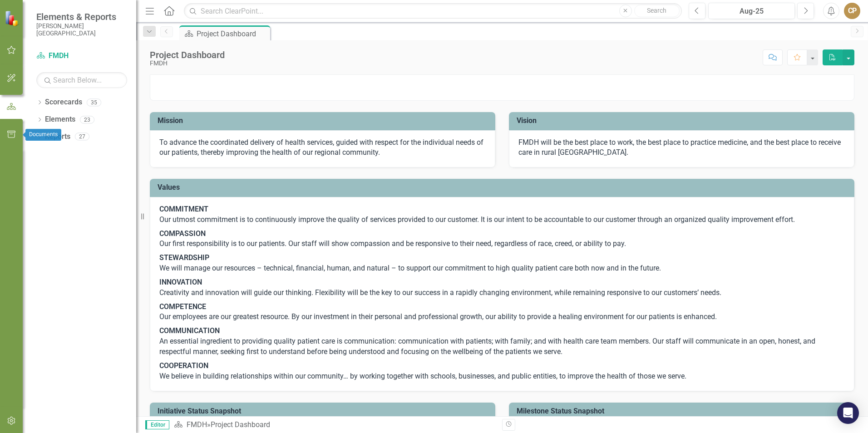 Image resolution: width=868 pixels, height=433 pixels. Describe the element at coordinates (322, 148) in the screenshot. I see `p: To advance the coordinated delivery of health services, guided with respect for the individual ne...` at that location.